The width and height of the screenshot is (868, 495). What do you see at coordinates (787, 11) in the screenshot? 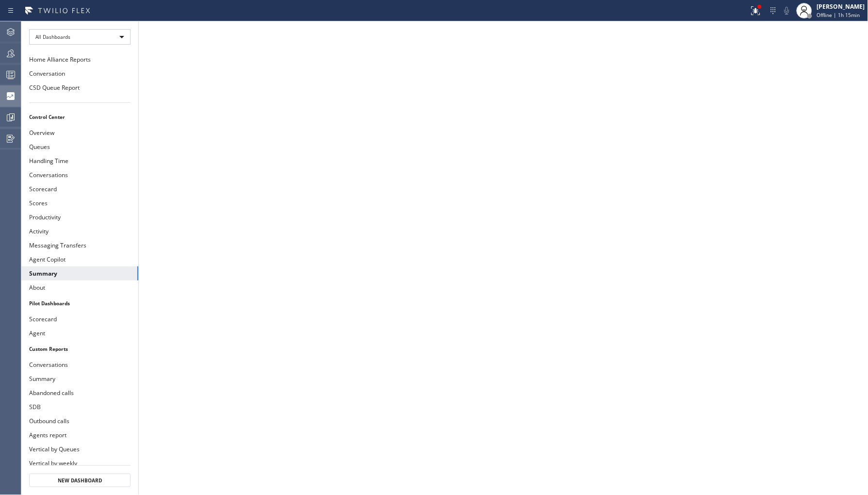
I see `button: Mute` at bounding box center [787, 11].